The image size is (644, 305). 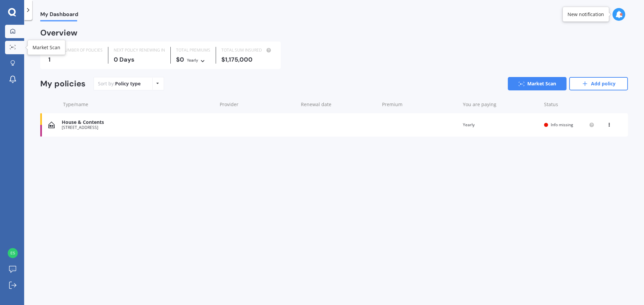 I want to click on div: Premium, so click(x=420, y=104).